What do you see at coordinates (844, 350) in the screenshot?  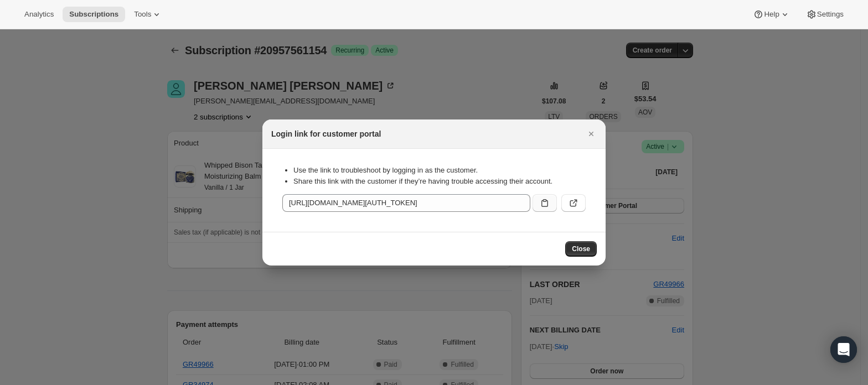 I see `div: Open Intercom Messenger` at bounding box center [844, 350].